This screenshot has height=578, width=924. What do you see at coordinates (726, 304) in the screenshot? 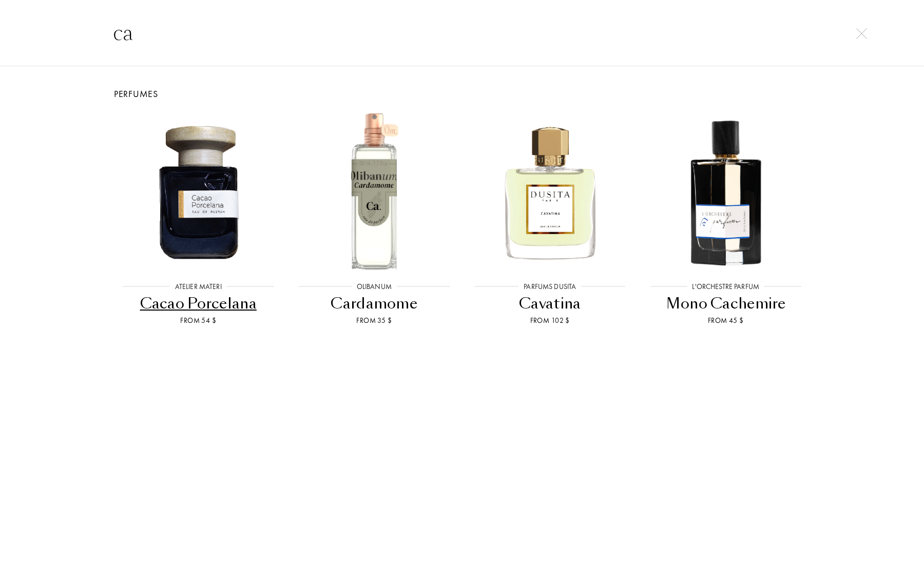
I see `div: Mono Cachemire` at bounding box center [726, 304].